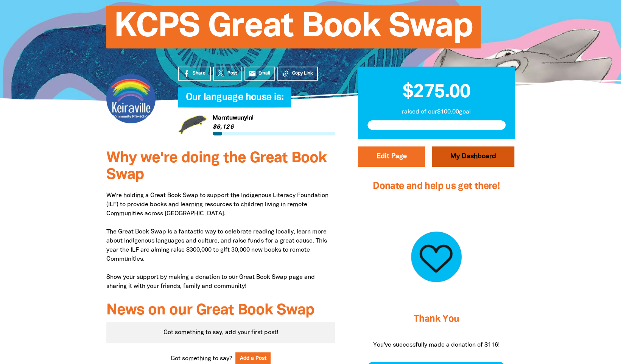  Describe the element at coordinates (199, 74) in the screenshot. I see `span: Share` at that location.